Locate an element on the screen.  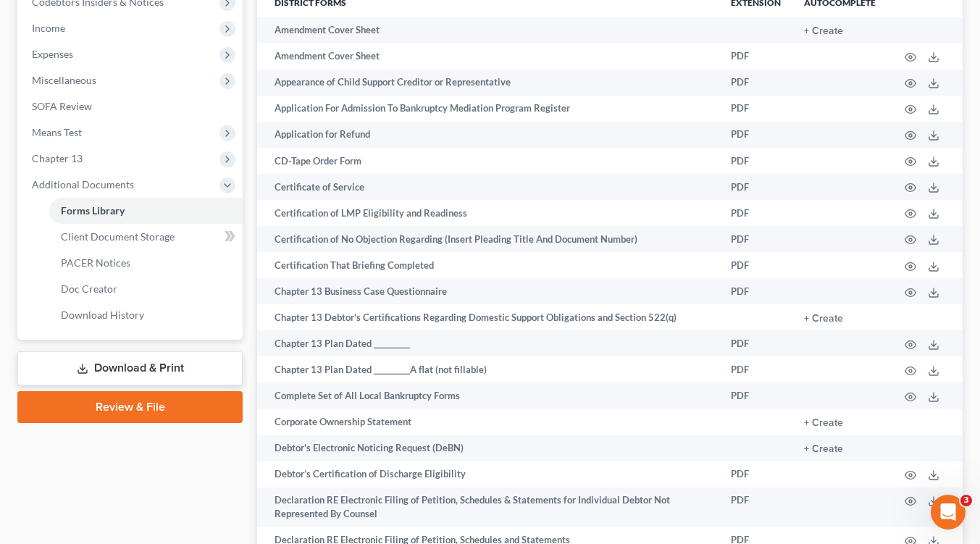
a: Doc Creator is located at coordinates (146, 289).